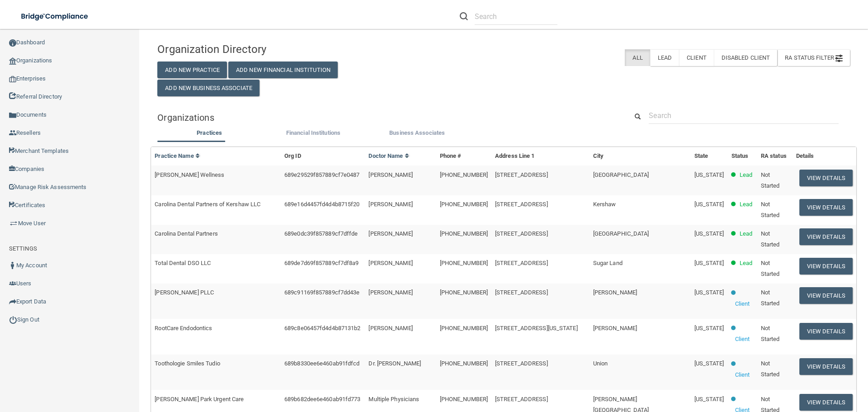 Image resolution: width=868 pixels, height=412 pixels. Describe the element at coordinates (417, 132) in the screenshot. I see `span: Business Associates` at that location.